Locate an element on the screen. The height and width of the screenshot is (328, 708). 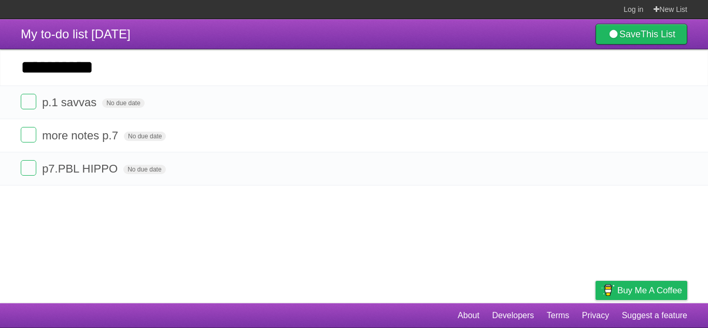
a: SaveThis List is located at coordinates (641, 34).